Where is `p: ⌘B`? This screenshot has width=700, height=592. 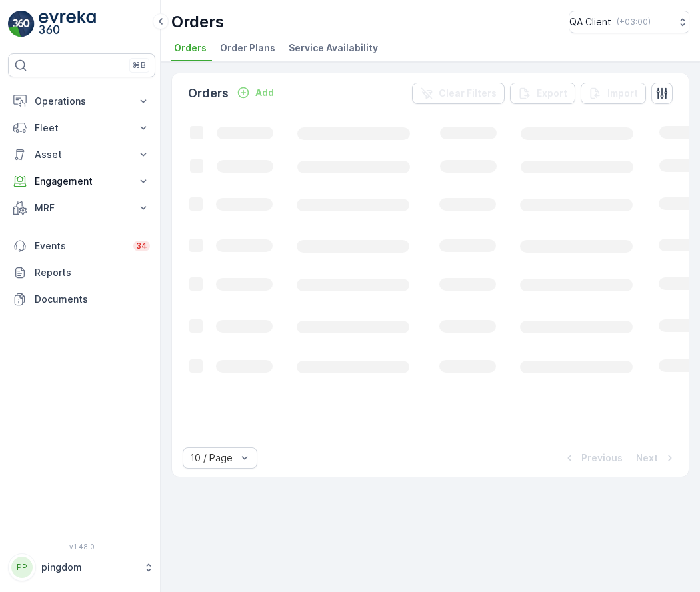 p: ⌘B is located at coordinates (139, 66).